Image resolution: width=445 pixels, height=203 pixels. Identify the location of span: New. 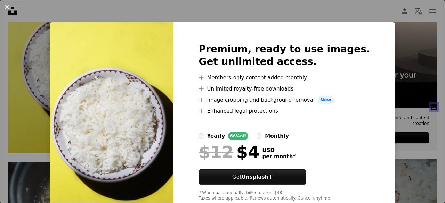
(326, 100).